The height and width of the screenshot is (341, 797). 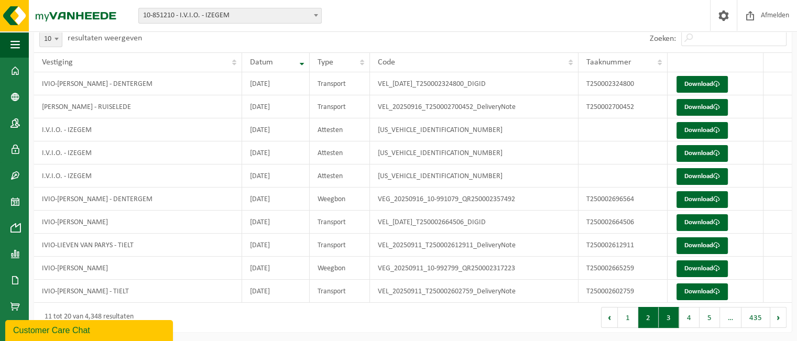 I want to click on td: T250002700452, so click(x=623, y=107).